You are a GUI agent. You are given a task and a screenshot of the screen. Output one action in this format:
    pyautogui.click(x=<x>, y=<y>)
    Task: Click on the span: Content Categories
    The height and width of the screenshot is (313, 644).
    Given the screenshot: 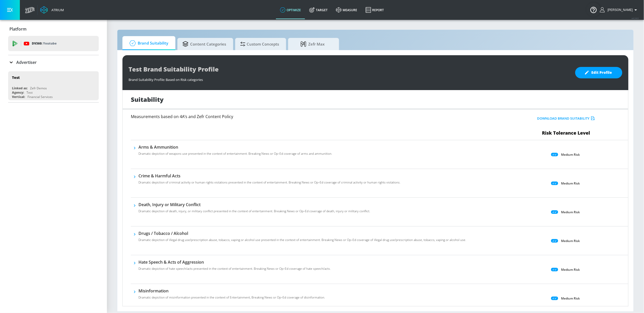 What is the action you would take?
    pyautogui.click(x=204, y=44)
    